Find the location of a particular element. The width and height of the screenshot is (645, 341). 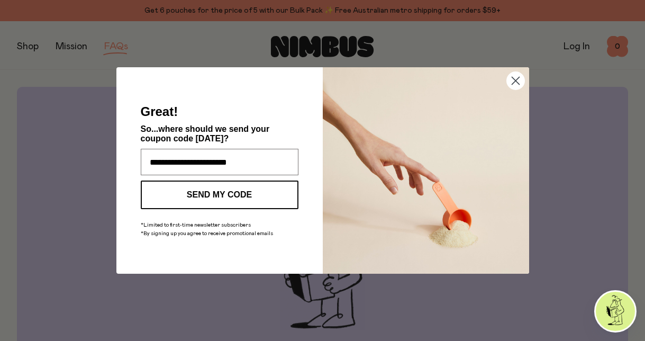

button: SEND MY CODE is located at coordinates (220, 195).